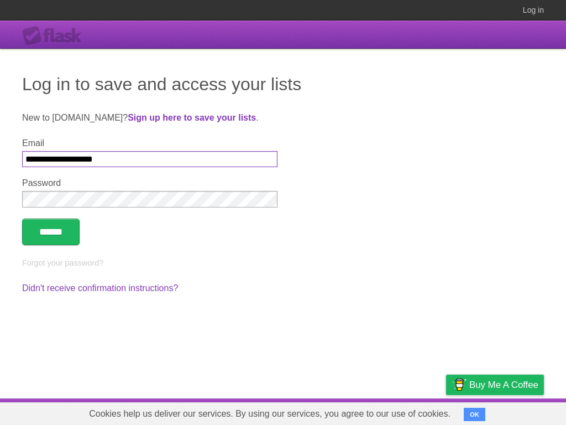  Describe the element at coordinates (150, 143) in the screenshot. I see `label: Email` at that location.